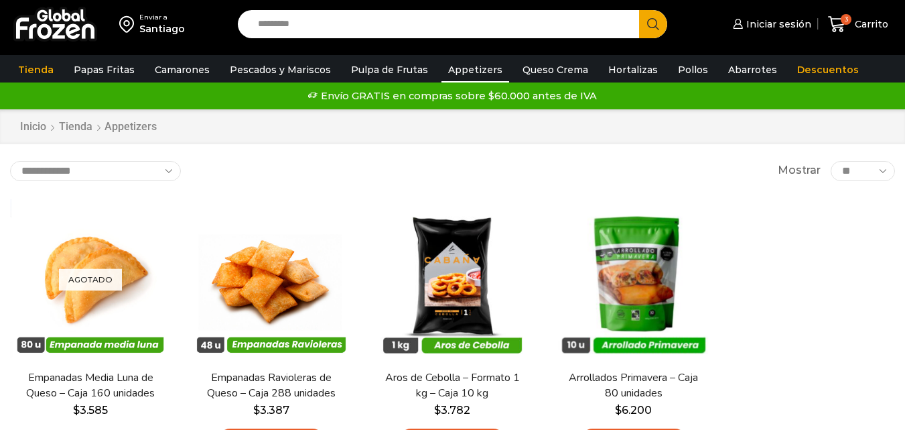 This screenshot has height=430, width=905. Describe the element at coordinates (653, 24) in the screenshot. I see `button: Search button` at that location.